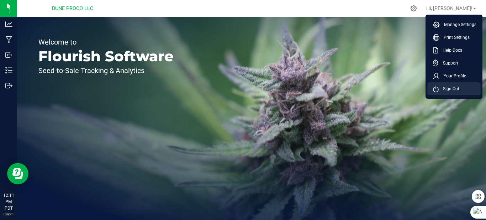 This screenshot has height=220, width=486. Describe the element at coordinates (454, 37) in the screenshot. I see `span: Print Settings` at that location.